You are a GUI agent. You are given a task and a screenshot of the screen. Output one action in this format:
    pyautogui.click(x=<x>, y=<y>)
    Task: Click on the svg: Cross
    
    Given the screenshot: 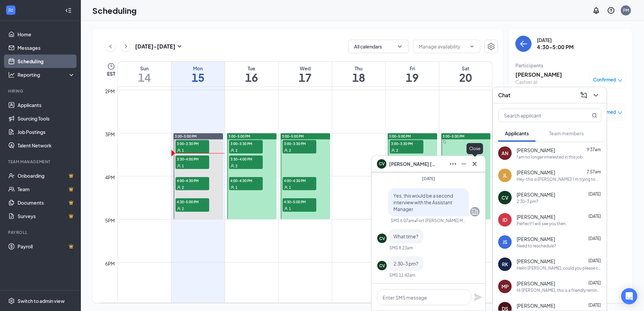 What is the action you would take?
    pyautogui.click(x=474, y=164)
    